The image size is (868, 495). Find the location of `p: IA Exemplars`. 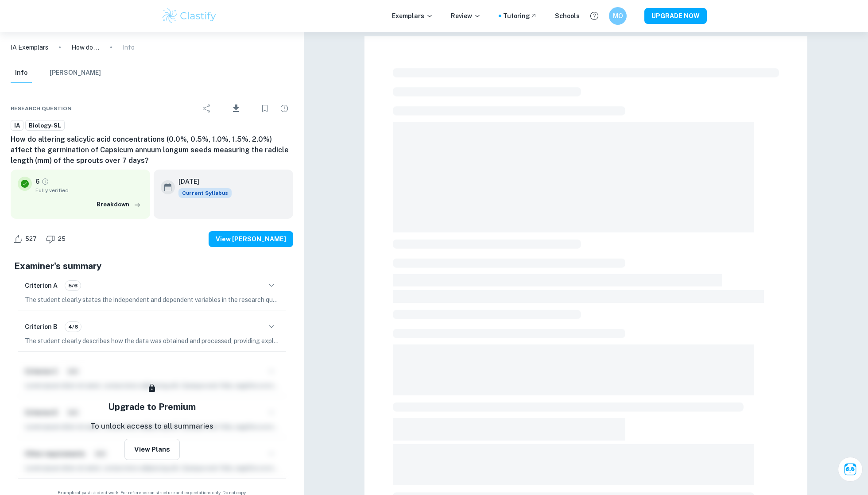

p: IA Exemplars is located at coordinates (29, 47).